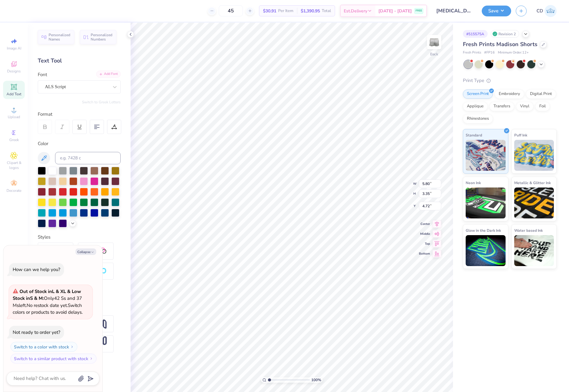 Image resolution: width=569 pixels, height=392 pixels. What do you see at coordinates (540, 11) in the screenshot?
I see `span: CD` at bounding box center [540, 11].